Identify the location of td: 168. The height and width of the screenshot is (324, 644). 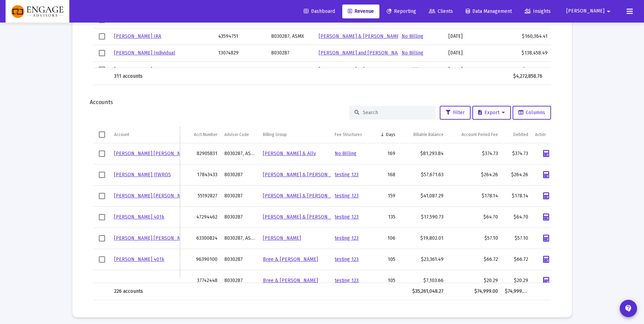
(387, 175).